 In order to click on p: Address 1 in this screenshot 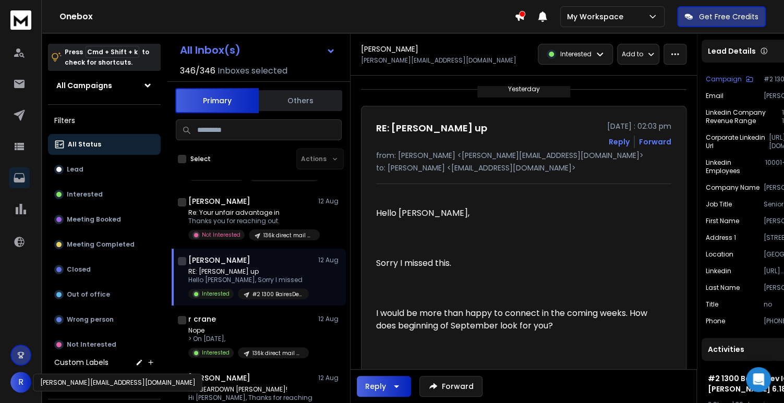, I will do `click(721, 238)`.